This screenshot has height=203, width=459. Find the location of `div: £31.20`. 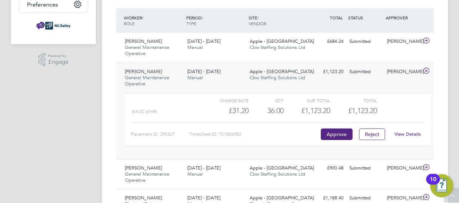

div: £31.20 is located at coordinates (225, 111).